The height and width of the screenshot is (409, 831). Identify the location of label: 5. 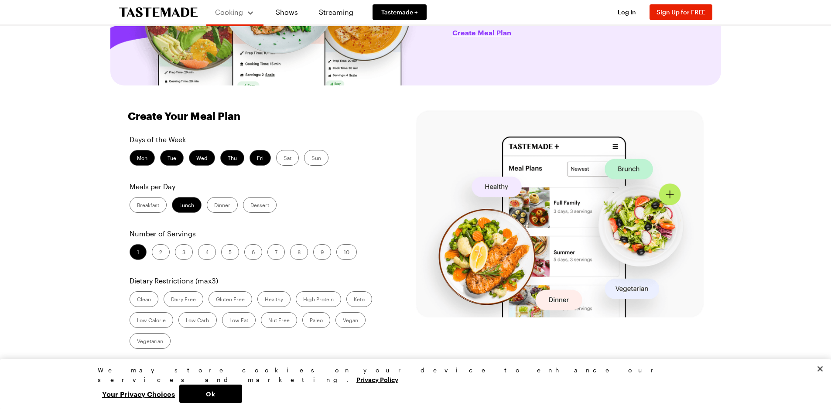
(230, 252).